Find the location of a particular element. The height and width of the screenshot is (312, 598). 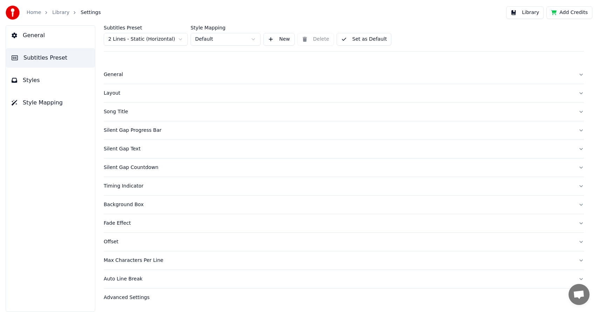

span: Style Mapping is located at coordinates (43, 103).